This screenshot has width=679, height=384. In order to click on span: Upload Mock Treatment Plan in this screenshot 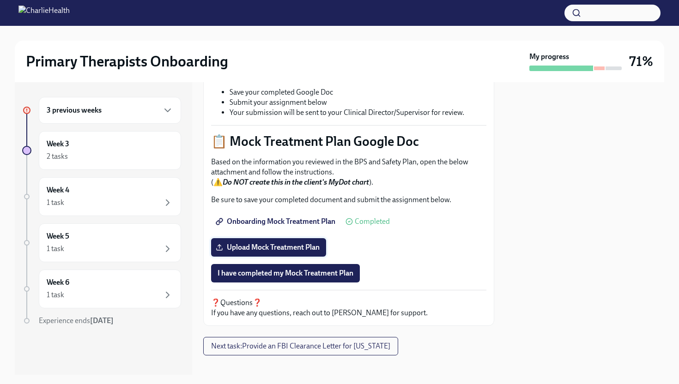, I will do `click(268, 247)`.